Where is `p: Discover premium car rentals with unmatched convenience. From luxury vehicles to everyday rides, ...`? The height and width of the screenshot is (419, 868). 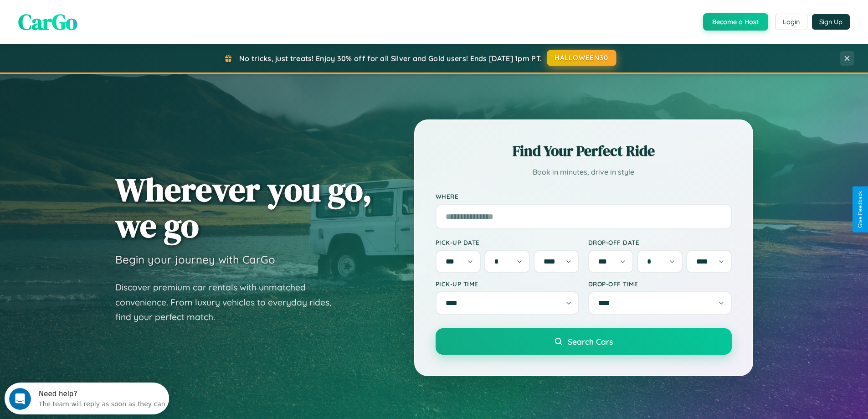
p: Discover premium car rentals with unmatched convenience. From luxury vehicles to everyday rides, ... is located at coordinates (229, 303).